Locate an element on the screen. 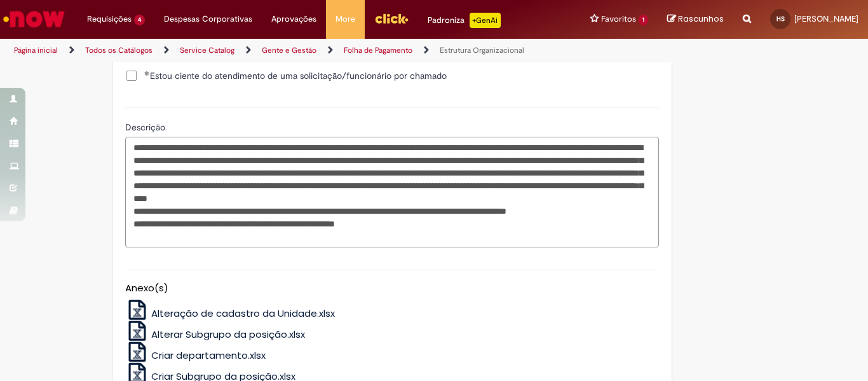 Image resolution: width=868 pixels, height=381 pixels. textarea: Descrição is located at coordinates (392, 192).